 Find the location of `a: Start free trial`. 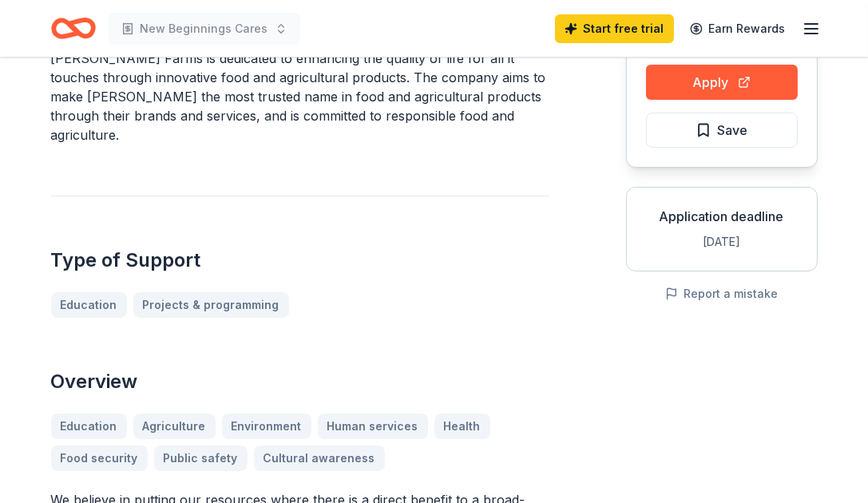

a: Start free trial is located at coordinates (614, 29).